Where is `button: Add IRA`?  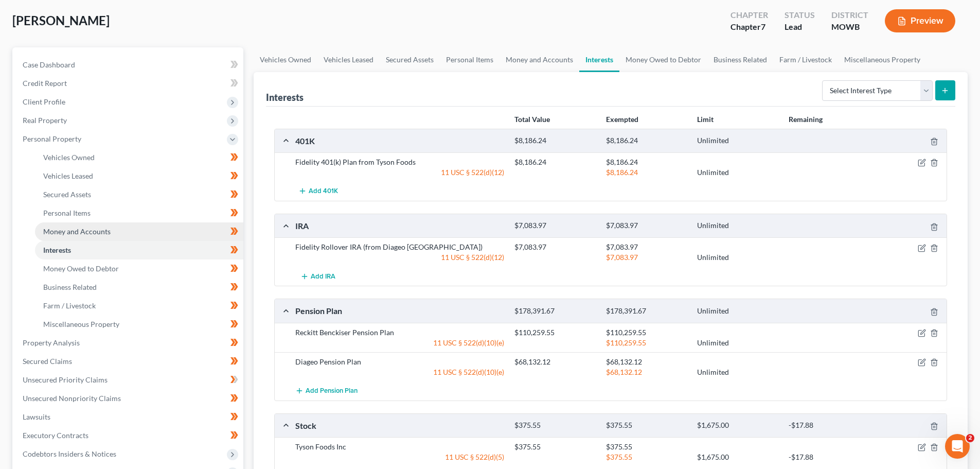 button: Add IRA is located at coordinates (318, 276).